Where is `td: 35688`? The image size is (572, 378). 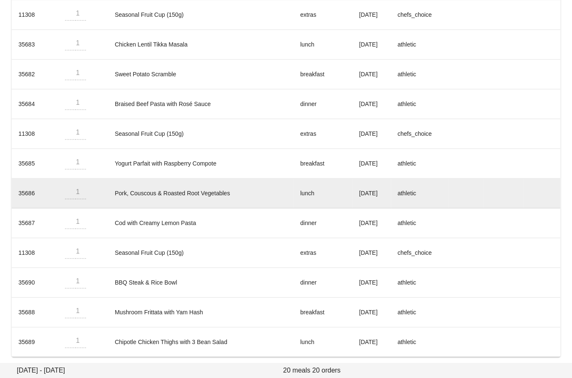
td: 35688 is located at coordinates (35, 313).